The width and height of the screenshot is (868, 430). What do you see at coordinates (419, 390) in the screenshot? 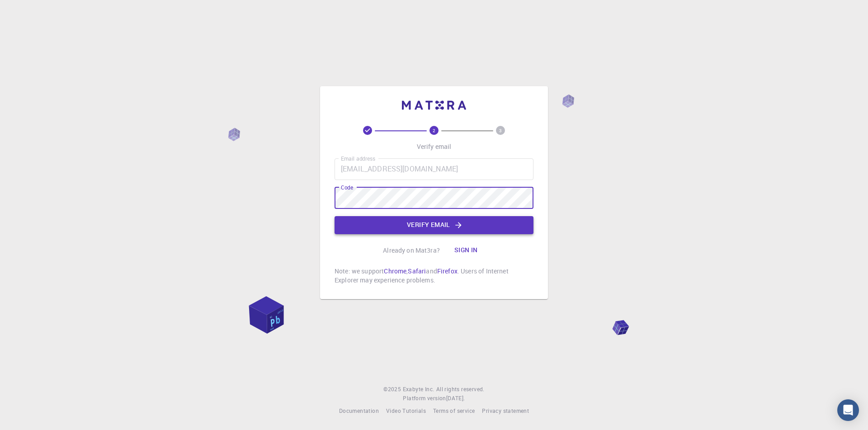
I see `a: Exabyte Inc.` at bounding box center [419, 390].